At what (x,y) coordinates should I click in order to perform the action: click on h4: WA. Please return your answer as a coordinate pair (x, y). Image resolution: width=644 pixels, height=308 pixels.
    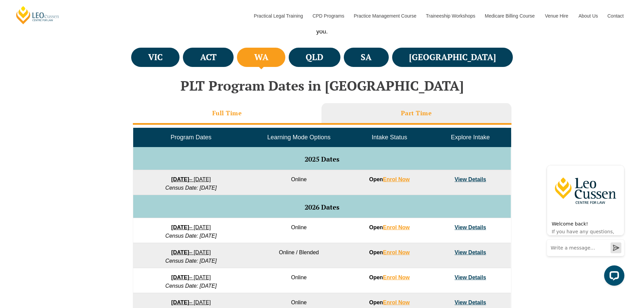
    Looking at the image, I should click on (261, 57).